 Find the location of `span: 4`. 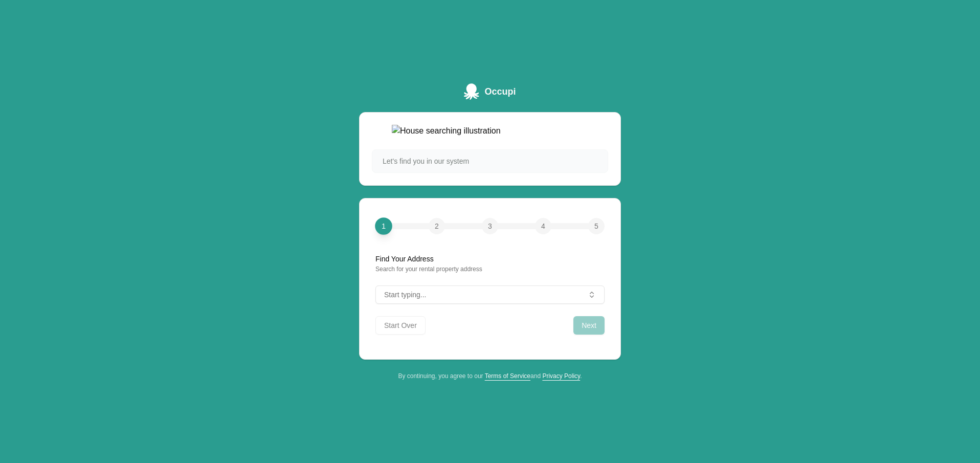

span: 4 is located at coordinates (543, 226).